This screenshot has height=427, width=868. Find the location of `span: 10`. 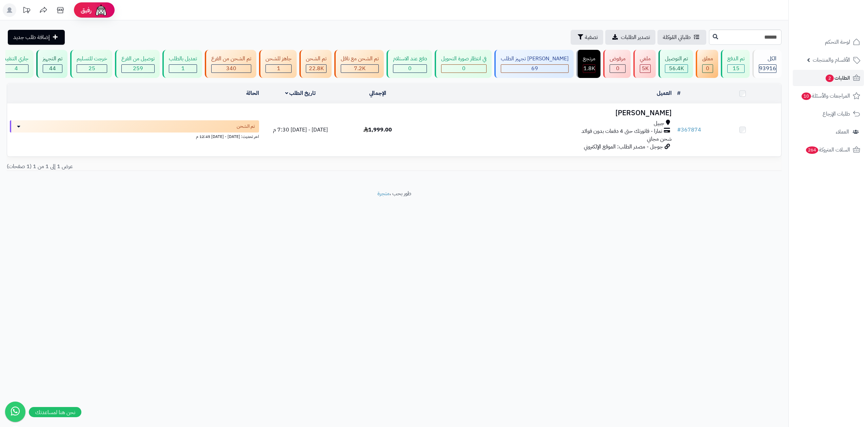

span: 10 is located at coordinates (806, 96).